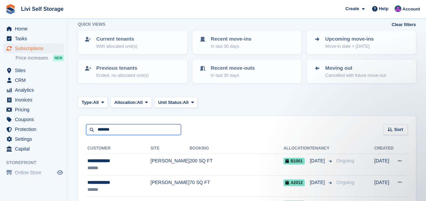 The width and height of the screenshot is (426, 201). What do you see at coordinates (384, 9) in the screenshot?
I see `span: Help` at bounding box center [384, 9].